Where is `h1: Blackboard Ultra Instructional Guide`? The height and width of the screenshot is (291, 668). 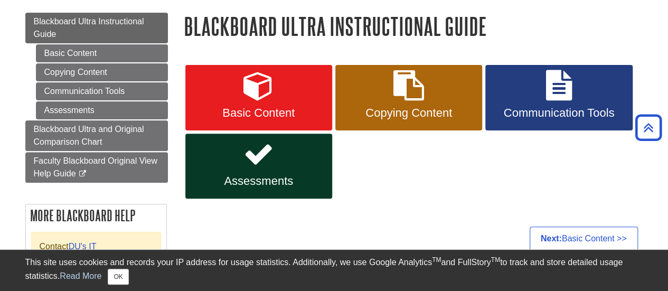 h1: Blackboard Ultra Instructional Guide is located at coordinates (414, 26).